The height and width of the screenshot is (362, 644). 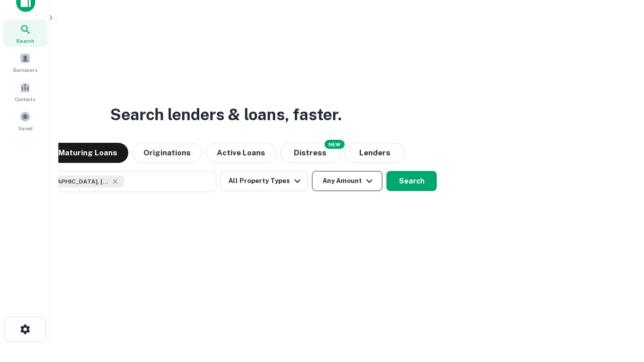 What do you see at coordinates (25, 41) in the screenshot?
I see `span: Search` at bounding box center [25, 41].